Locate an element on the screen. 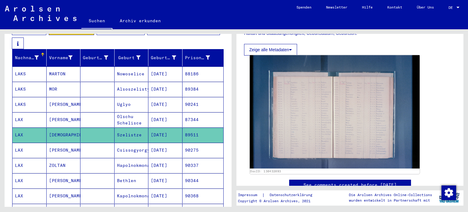 Image resolution: width=468 pixels, height=212 pixels. img: 001.jpg is located at coordinates (335, 112).